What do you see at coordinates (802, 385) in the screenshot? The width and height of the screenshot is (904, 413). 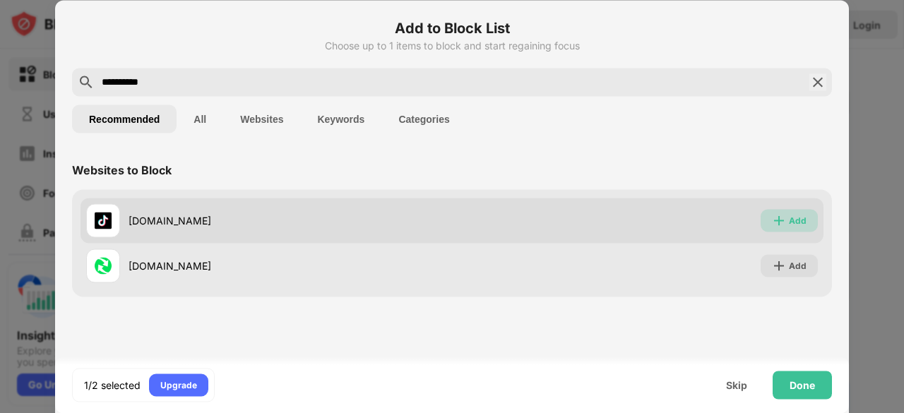 I see `div: Done` at bounding box center [802, 385].